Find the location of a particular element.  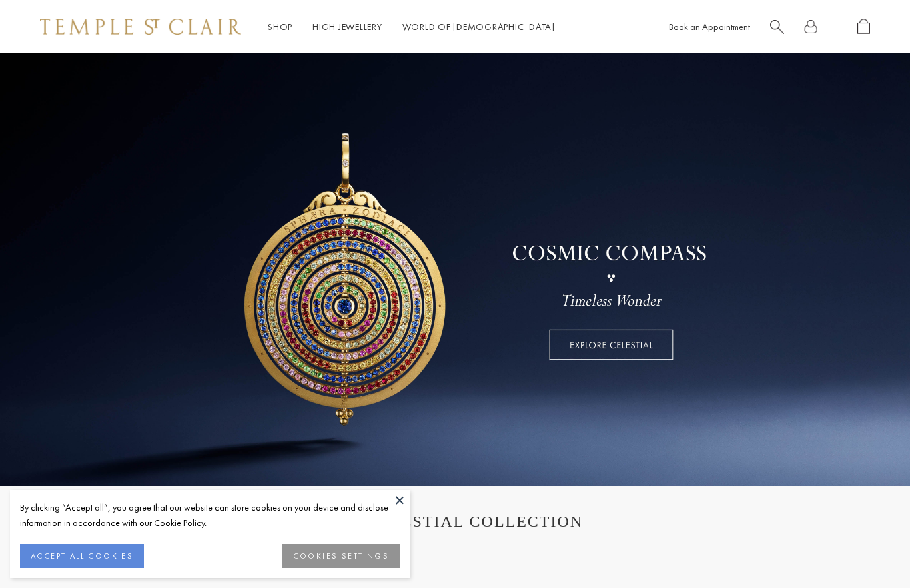

div: By clicking “Accept all”, you agree that our website can store cookies on your device and disclos... is located at coordinates (210, 515).